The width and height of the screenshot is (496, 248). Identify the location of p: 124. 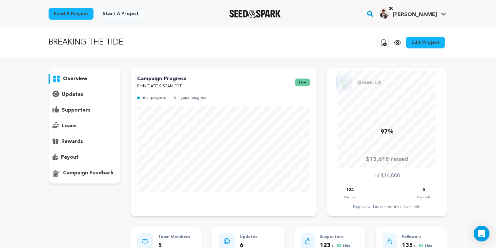
(349, 190).